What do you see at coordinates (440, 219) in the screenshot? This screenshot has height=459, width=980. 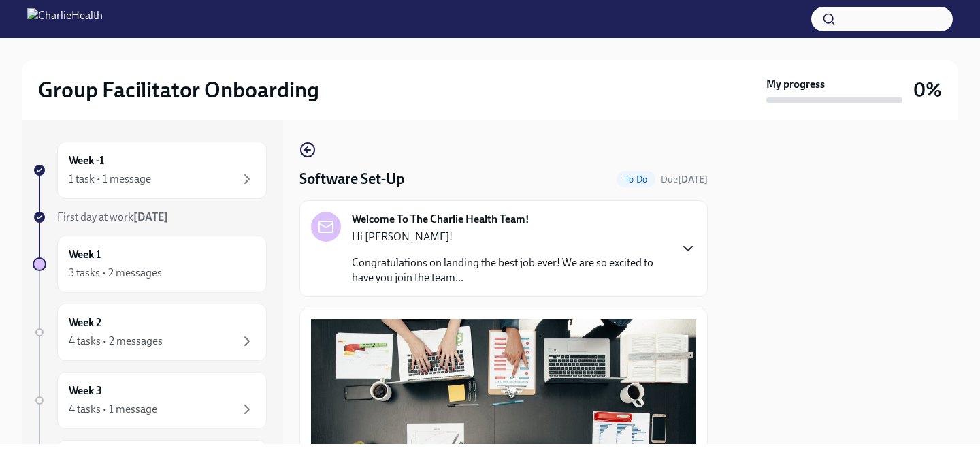 I see `strong: Welcome To The Charlie Health Team!` at bounding box center [440, 219].